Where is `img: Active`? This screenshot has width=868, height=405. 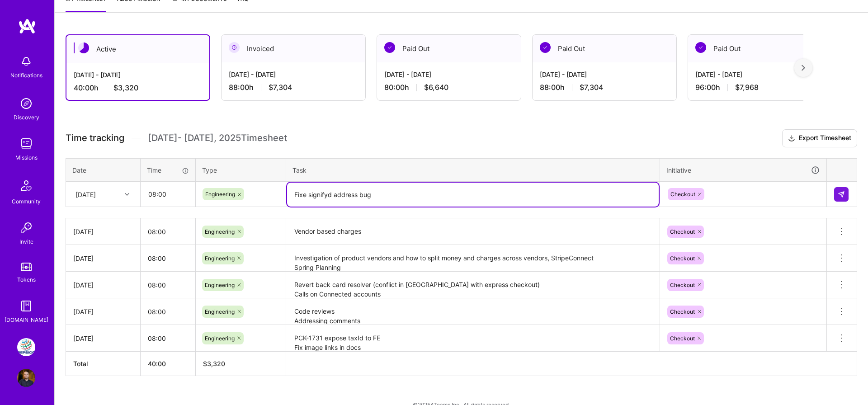
img: Active is located at coordinates (83, 48).